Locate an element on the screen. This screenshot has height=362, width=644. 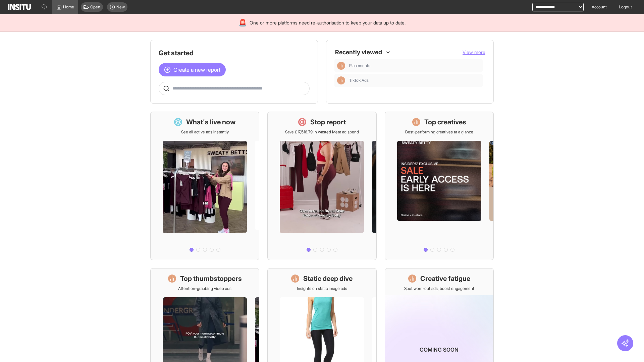
p: Attention-grabbing video ads is located at coordinates (205, 289).